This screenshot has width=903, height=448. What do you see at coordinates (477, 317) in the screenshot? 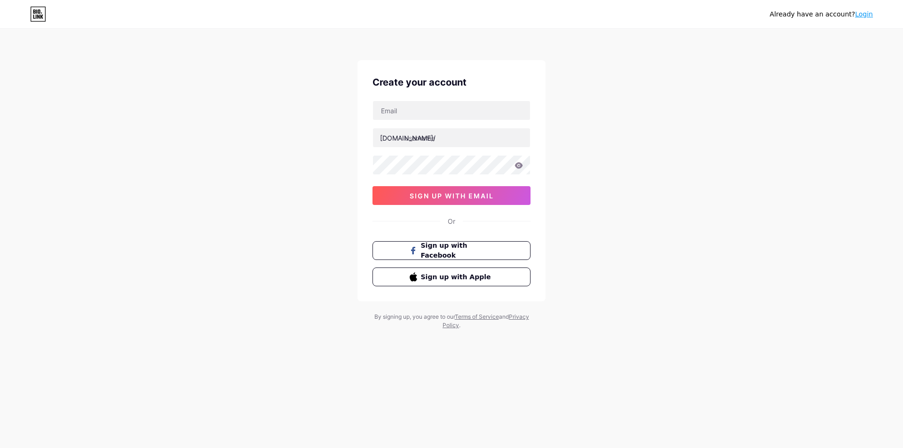
I see `a: Terms of Service` at bounding box center [477, 317].